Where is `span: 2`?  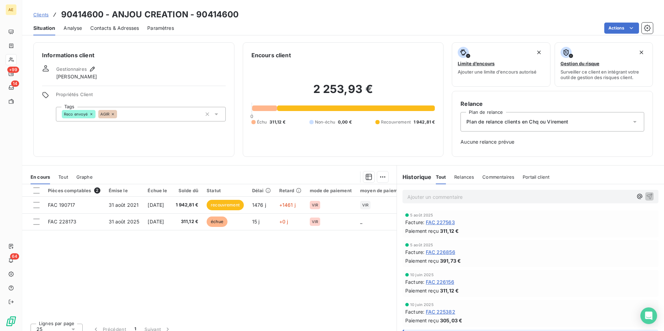 span: 2 is located at coordinates (97, 191).